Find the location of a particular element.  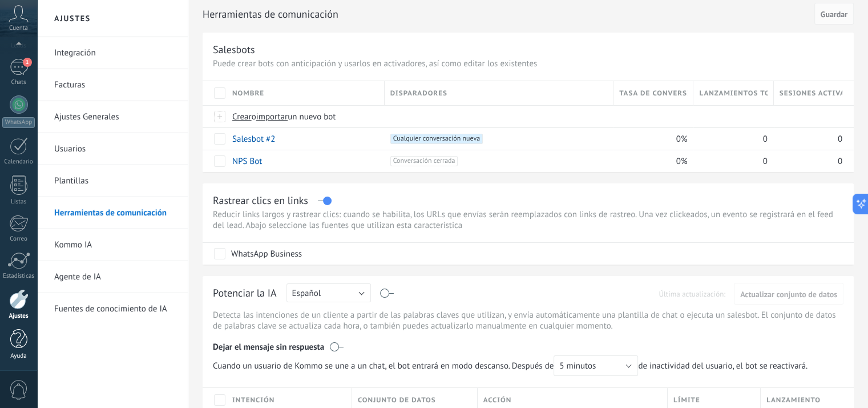

a: Kommo IA is located at coordinates (115, 245).